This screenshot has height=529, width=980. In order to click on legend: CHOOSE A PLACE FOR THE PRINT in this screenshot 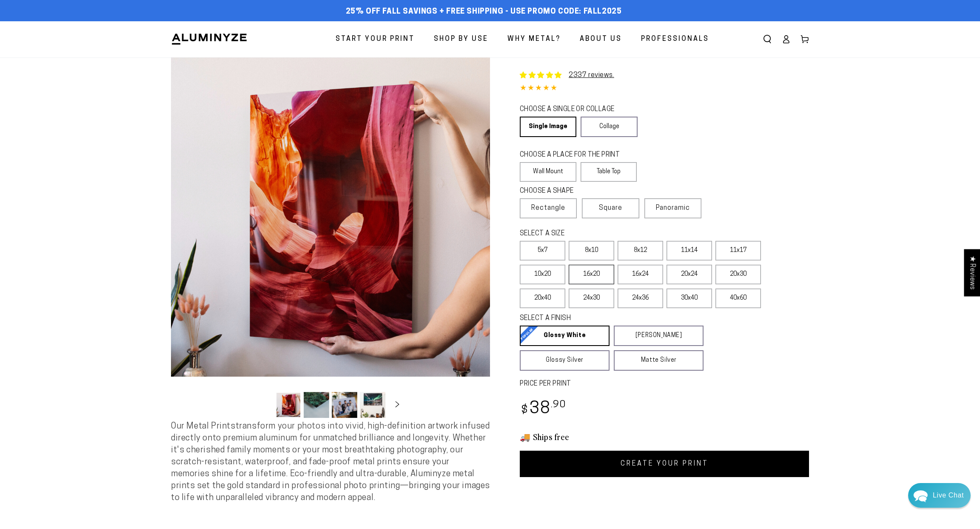, I will do `click(574, 155)`.